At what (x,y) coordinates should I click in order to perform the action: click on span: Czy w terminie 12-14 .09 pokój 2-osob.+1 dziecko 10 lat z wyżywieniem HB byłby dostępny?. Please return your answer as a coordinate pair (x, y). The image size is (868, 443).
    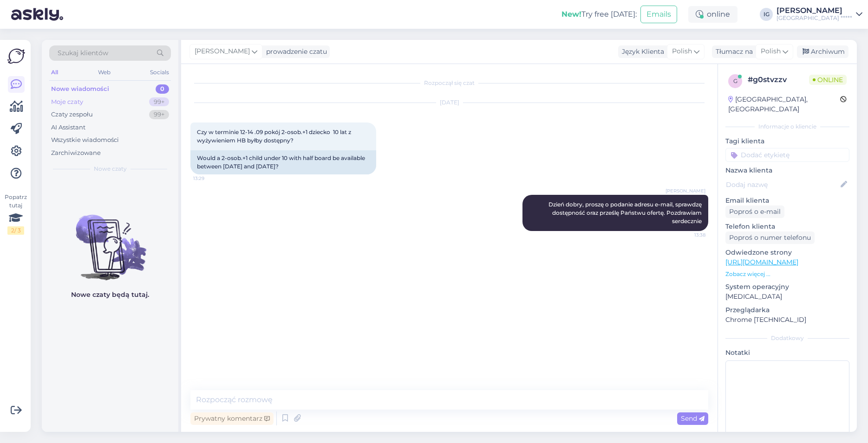
    Looking at the image, I should click on (275, 136).